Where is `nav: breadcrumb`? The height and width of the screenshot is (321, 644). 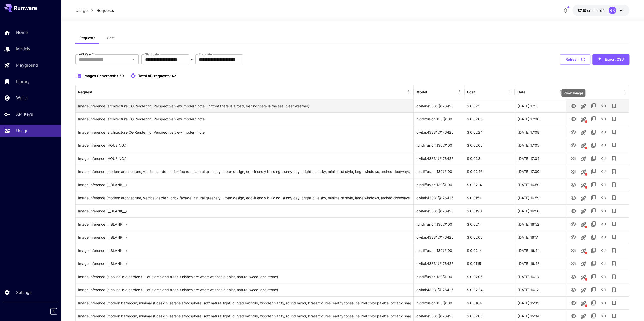 nav: breadcrumb is located at coordinates (95, 10).